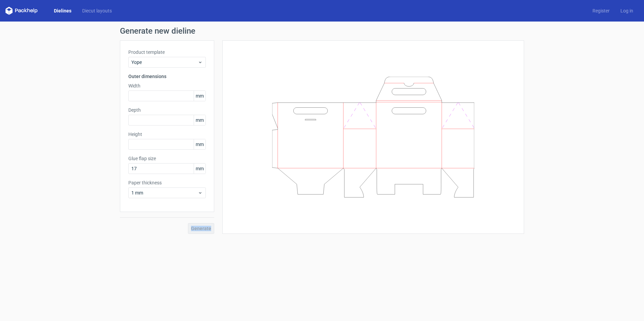 The image size is (644, 321). I want to click on a: Log in, so click(627, 10).